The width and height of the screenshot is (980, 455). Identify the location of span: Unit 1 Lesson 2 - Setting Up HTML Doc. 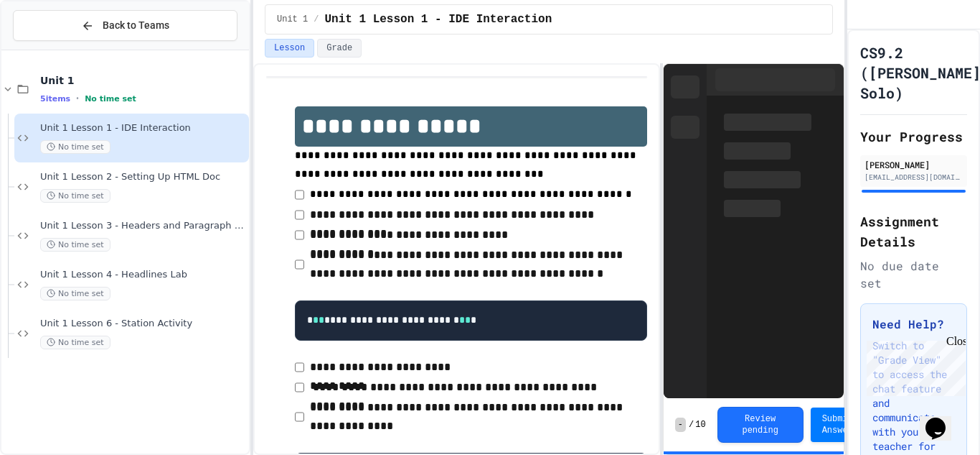
(143, 177).